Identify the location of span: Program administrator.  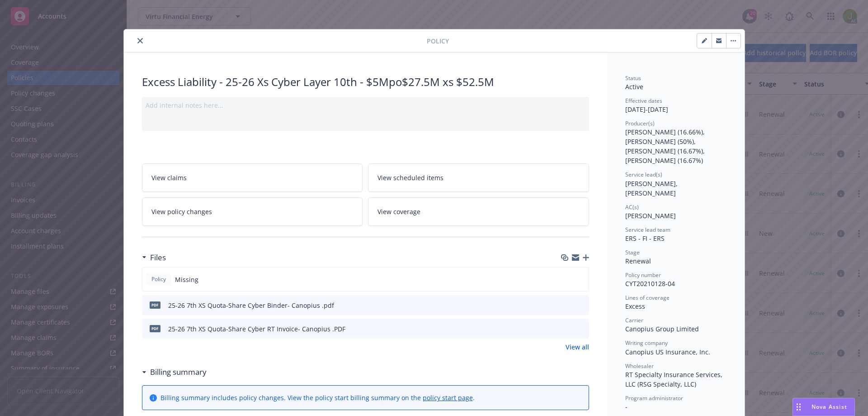
(654, 397).